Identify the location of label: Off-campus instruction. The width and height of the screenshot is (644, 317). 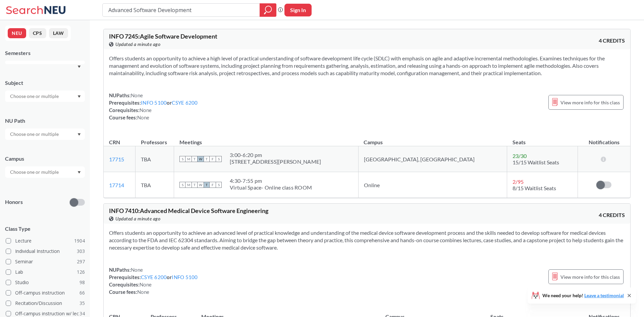
(45, 293).